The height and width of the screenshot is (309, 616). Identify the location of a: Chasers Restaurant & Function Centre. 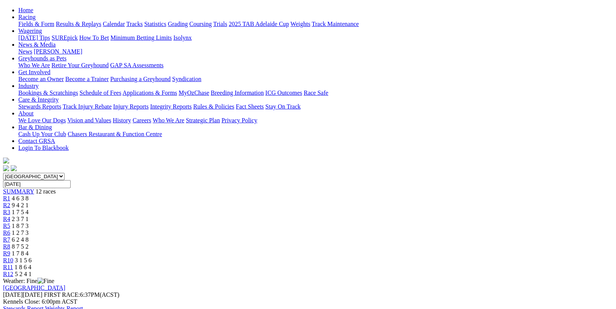
(115, 134).